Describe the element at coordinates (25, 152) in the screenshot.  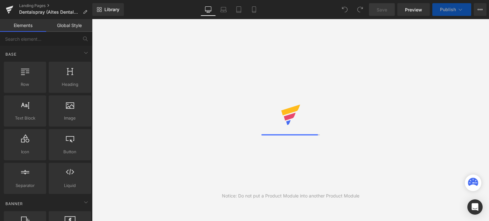
I see `span: Icon` at that location.